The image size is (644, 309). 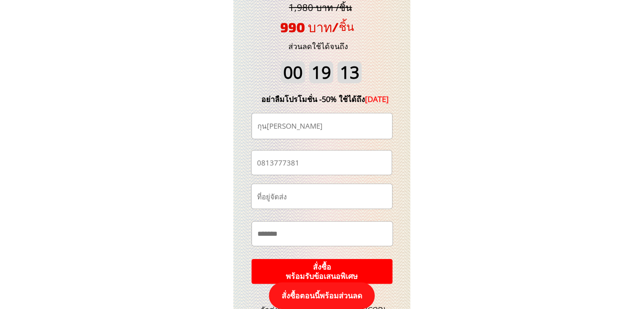 I want to click on input: เบอร์โทรศัพท์, so click(x=321, y=163).